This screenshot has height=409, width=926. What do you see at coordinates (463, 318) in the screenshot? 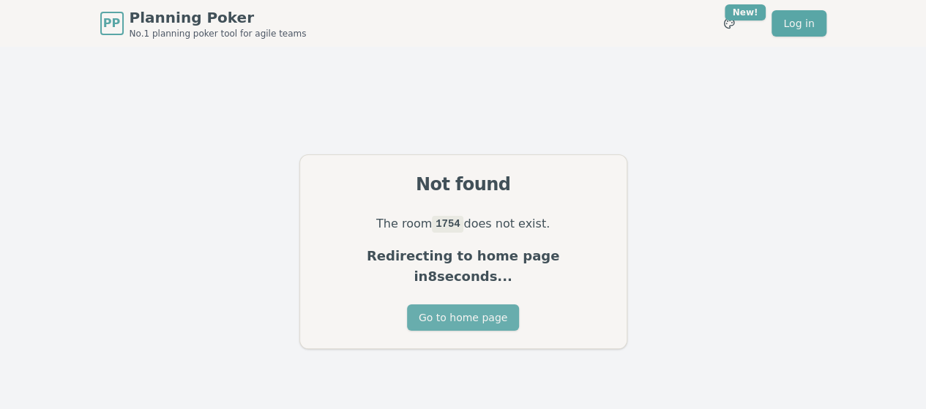
I see `button: Go to home page` at bounding box center [463, 318].